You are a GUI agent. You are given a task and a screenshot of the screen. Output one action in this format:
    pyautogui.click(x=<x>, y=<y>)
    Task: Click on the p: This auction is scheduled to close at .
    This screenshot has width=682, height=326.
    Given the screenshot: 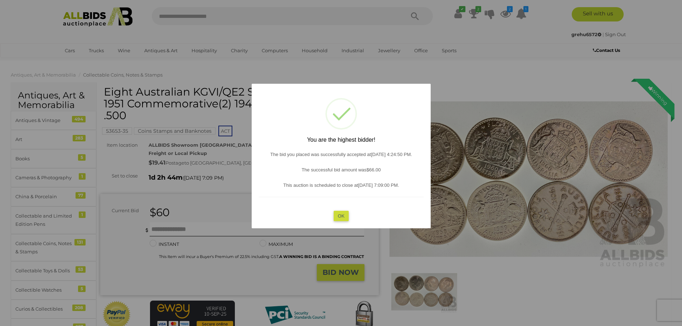 What is the action you would take?
    pyautogui.click(x=341, y=185)
    